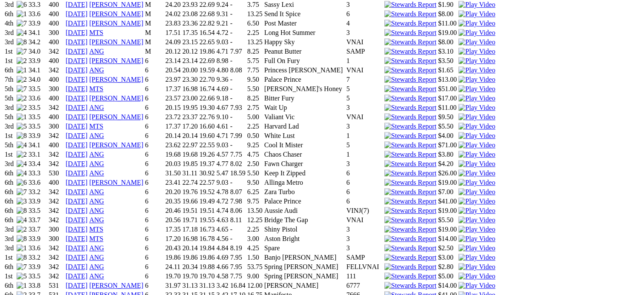 This screenshot has height=295, width=644. What do you see at coordinates (447, 14) in the screenshot?
I see `td: $8.00` at bounding box center [447, 14].